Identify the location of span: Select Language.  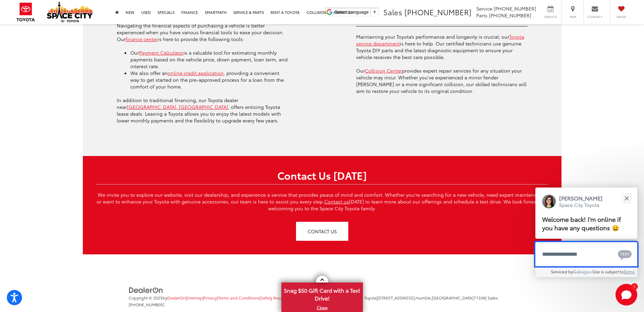
(352, 12).